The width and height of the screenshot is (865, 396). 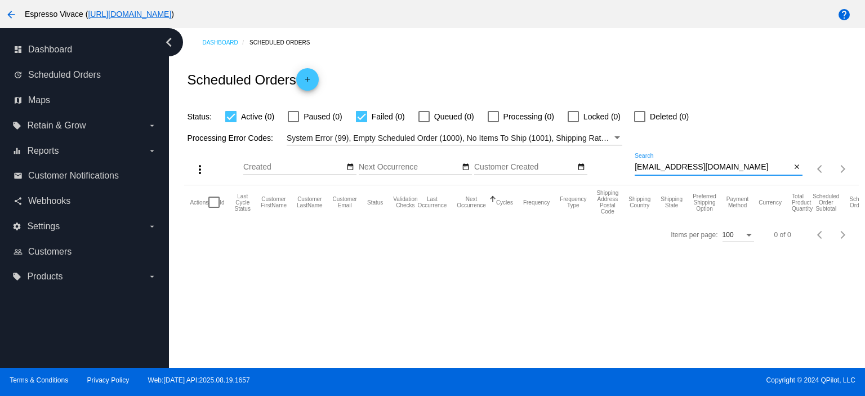 I want to click on span: Dashboard, so click(x=50, y=50).